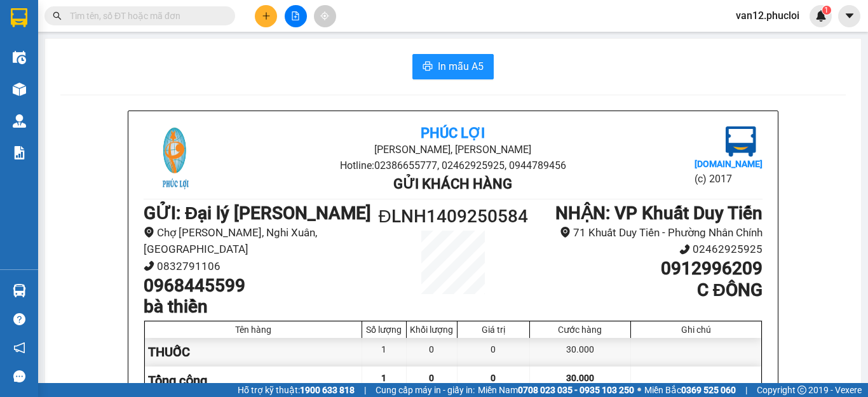  What do you see at coordinates (325, 16) in the screenshot?
I see `button: aim` at bounding box center [325, 16].